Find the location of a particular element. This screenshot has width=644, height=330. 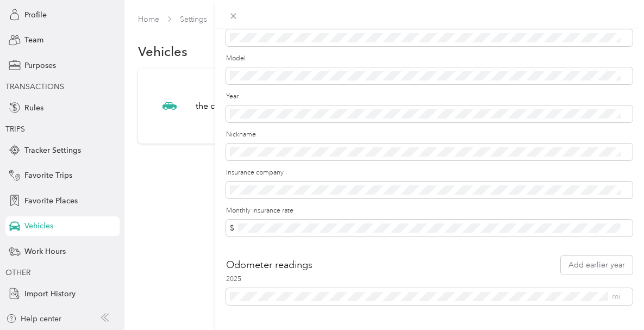

label: 2025 is located at coordinates (429, 279).